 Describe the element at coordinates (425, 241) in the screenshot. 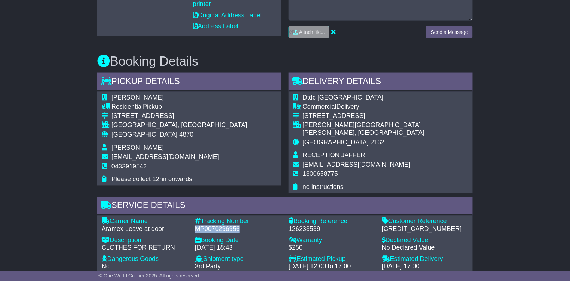

I see `div: Declared Value` at that location.